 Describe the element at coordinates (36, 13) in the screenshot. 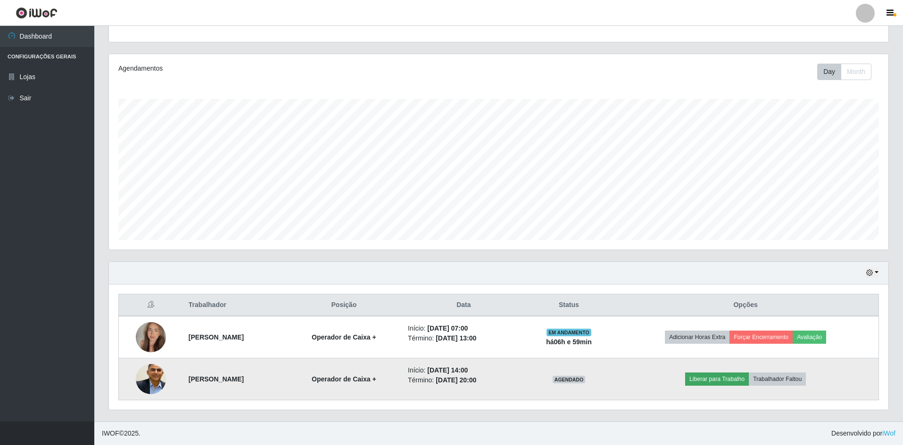

I see `img: CoreUI Logo` at that location.